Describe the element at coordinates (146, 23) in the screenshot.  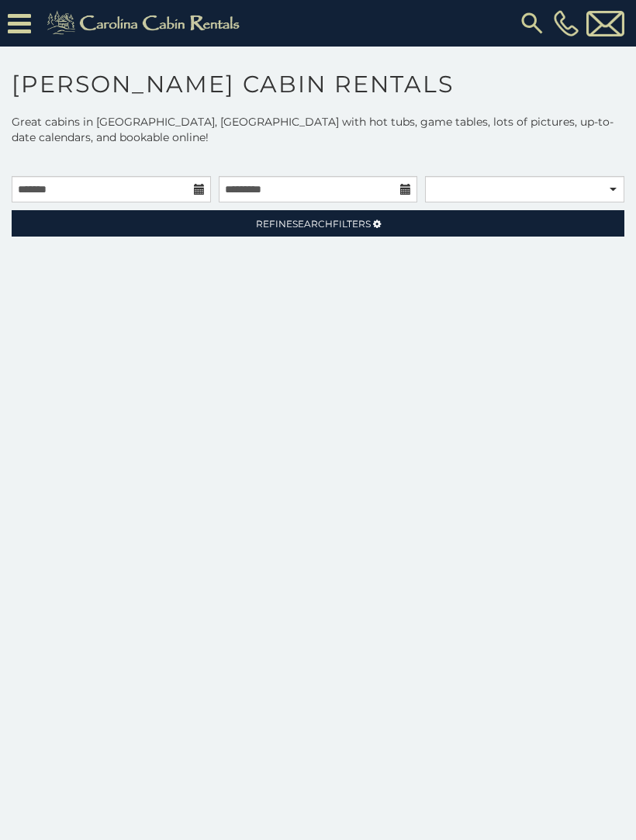
I see `img: Khaki-logo.png` at that location.